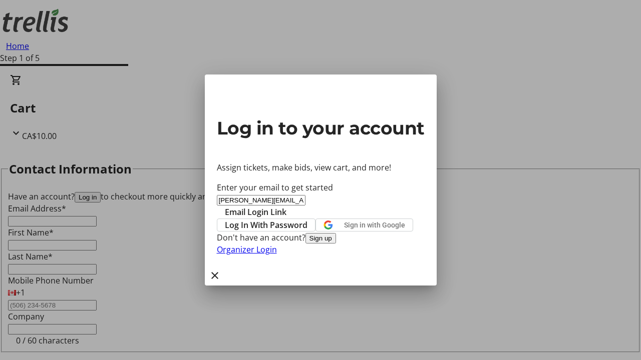 This screenshot has height=360, width=641. What do you see at coordinates (275, 188) in the screenshot?
I see `label: Enter your email to get started` at bounding box center [275, 188].